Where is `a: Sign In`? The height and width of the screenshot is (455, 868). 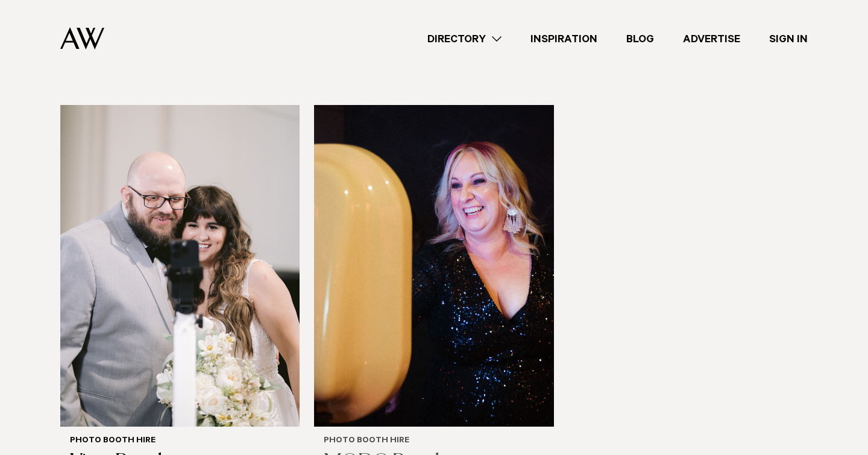
a: Sign In is located at coordinates (788, 39).